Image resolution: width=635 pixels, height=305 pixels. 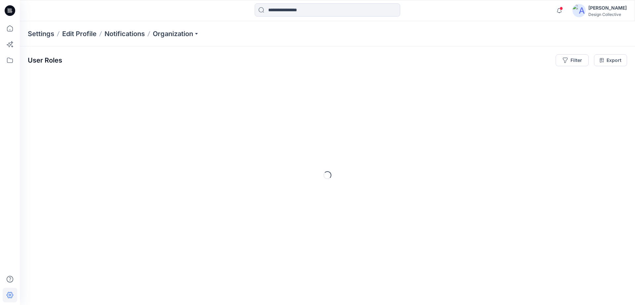 What do you see at coordinates (79, 34) in the screenshot?
I see `a: Edit Profile` at bounding box center [79, 34].